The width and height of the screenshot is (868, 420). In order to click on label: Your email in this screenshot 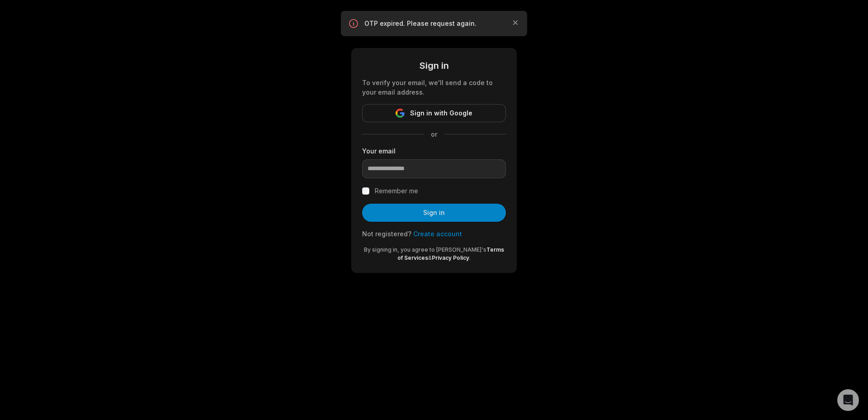, I will do `click(434, 151)`.